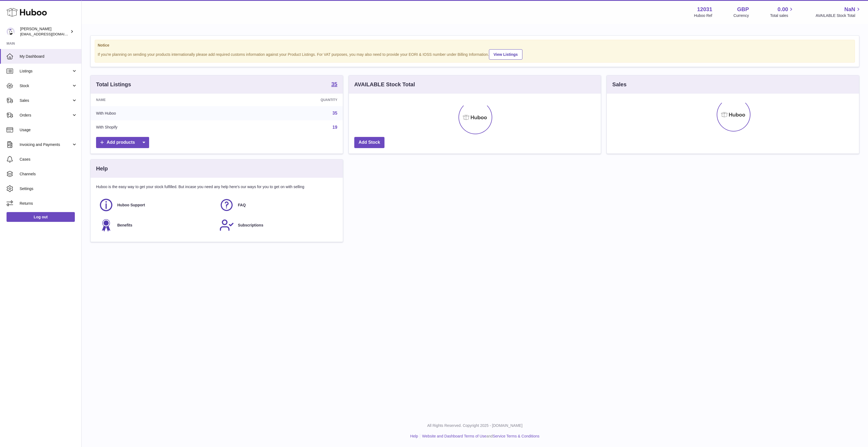 Image resolution: width=868 pixels, height=447 pixels. I want to click on a: 0.00 Total sales, so click(782, 12).